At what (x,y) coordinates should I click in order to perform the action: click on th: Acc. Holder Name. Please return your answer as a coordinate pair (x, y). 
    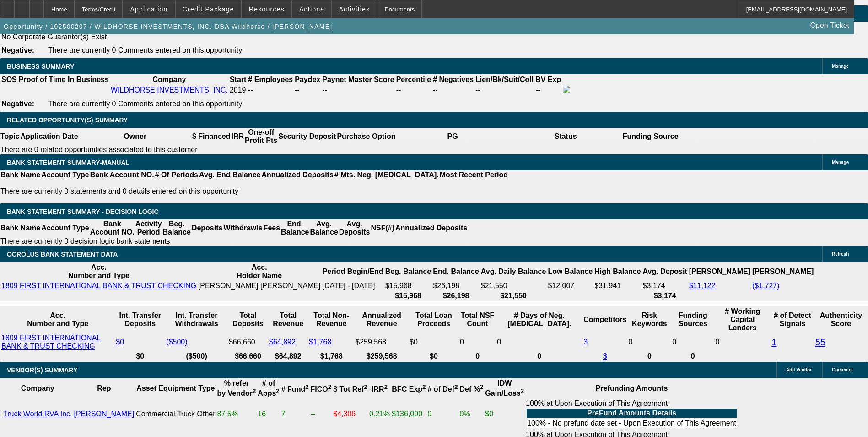
    Looking at the image, I should click on (259, 271).